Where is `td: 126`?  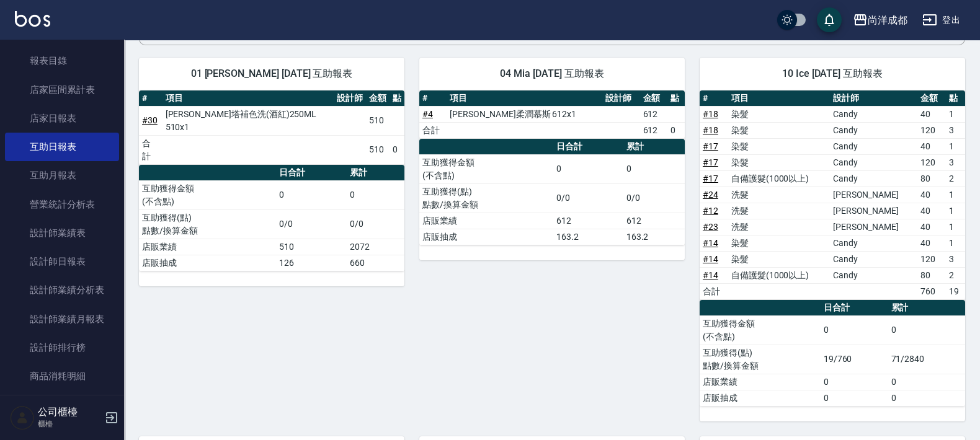 td: 126 is located at coordinates (312, 263).